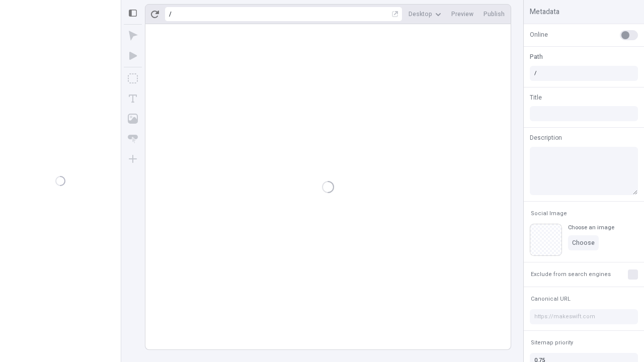 This screenshot has height=362, width=644. I want to click on span: Title, so click(536, 98).